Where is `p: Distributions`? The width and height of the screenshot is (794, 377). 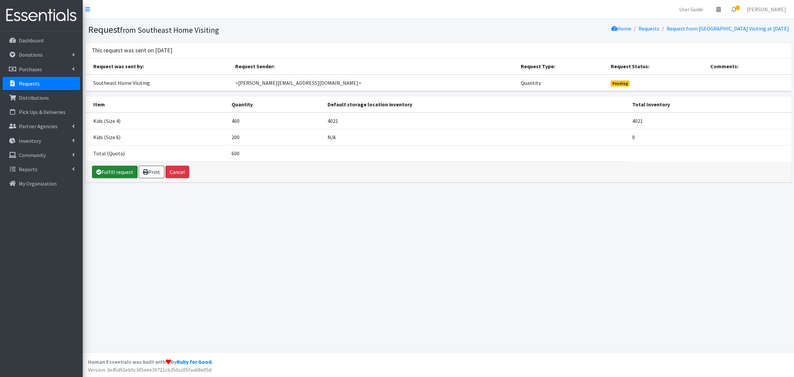
p: Distributions is located at coordinates (34, 98).